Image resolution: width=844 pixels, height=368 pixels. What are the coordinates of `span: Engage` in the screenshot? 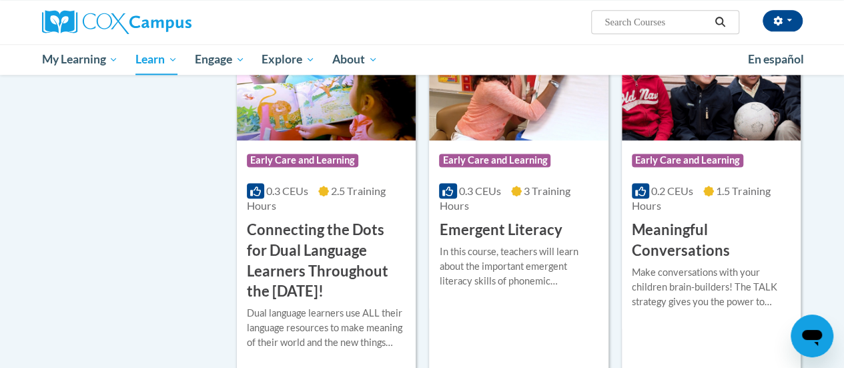 It's located at (220, 59).